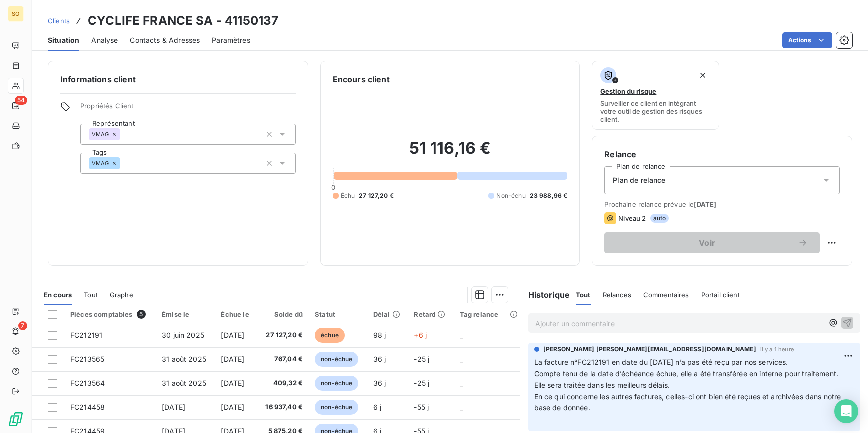 This screenshot has width=868, height=433. Describe the element at coordinates (142, 314) in the screenshot. I see `span: 5` at that location.